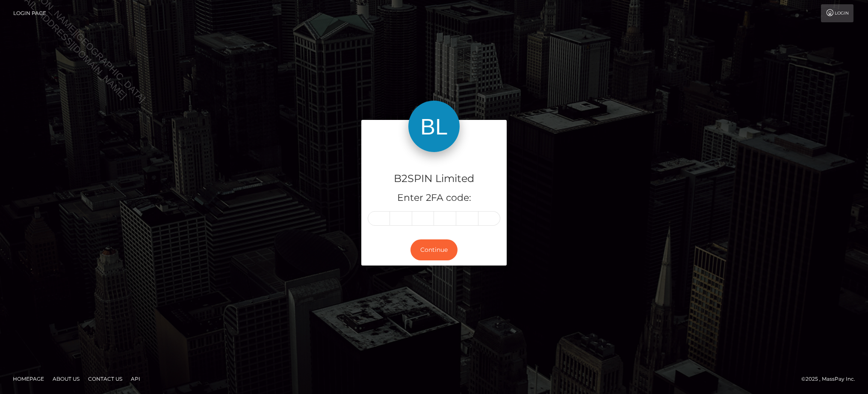 The width and height of the screenshot is (868, 394). I want to click on a: Login, so click(837, 13).